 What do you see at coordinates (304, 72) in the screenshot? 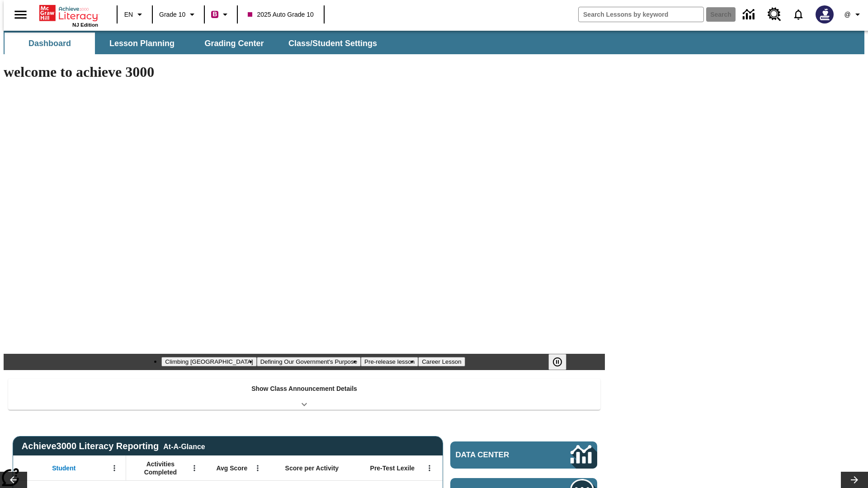
I see `h1: welcome to achieve 3000` at bounding box center [304, 72].